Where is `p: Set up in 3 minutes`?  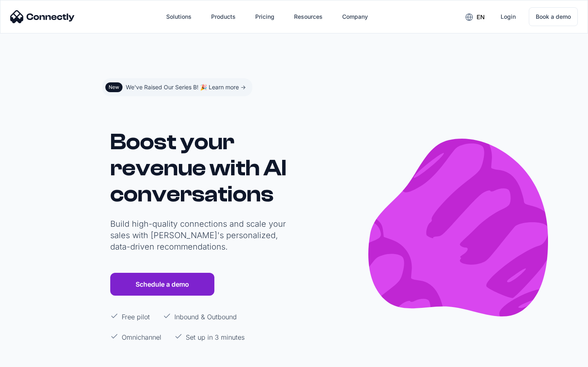 p: Set up in 3 minutes is located at coordinates (215, 337).